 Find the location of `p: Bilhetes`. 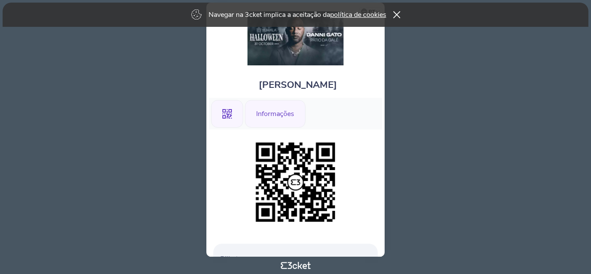

p: Bilhetes is located at coordinates (297, 259).